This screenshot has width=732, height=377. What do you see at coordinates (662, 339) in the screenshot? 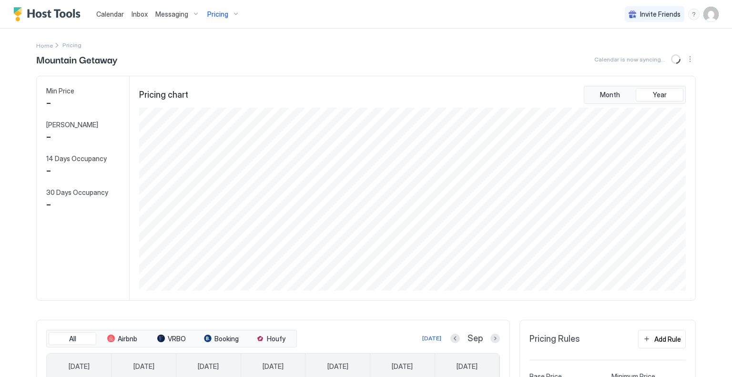
I see `button: Add Rule` at bounding box center [662, 339].